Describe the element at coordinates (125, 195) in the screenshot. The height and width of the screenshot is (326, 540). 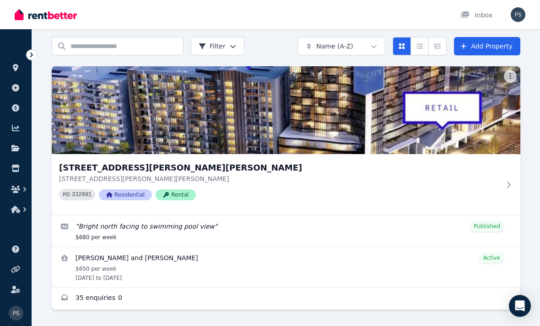
I see `span: Residential` at that location.